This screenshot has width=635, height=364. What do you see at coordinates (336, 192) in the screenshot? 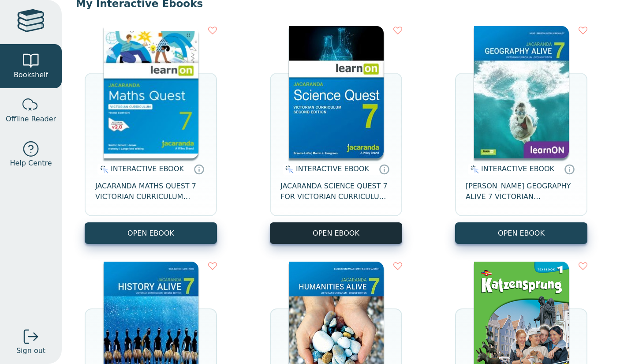
I see `span: JACARANDA SCIENCE QUEST 7 FOR VICTORIAN CURRICULUM LEARNON 2E EBOOK` at bounding box center [336, 192].